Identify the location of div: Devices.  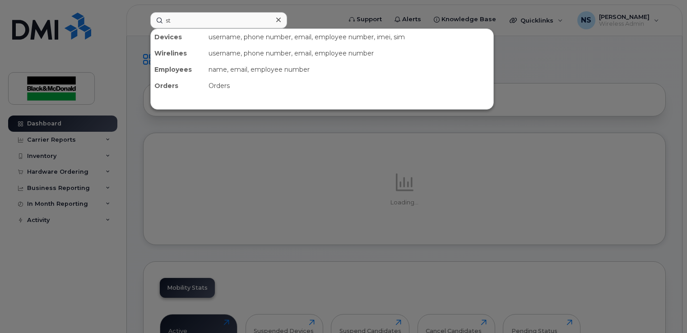
(178, 37).